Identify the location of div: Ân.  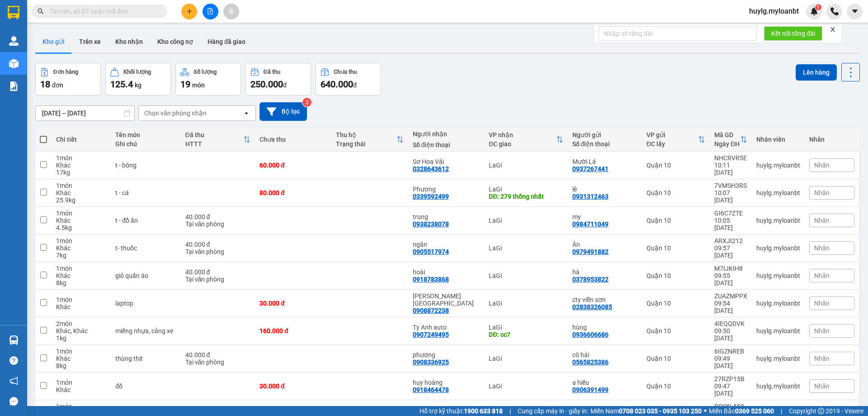
(605, 245).